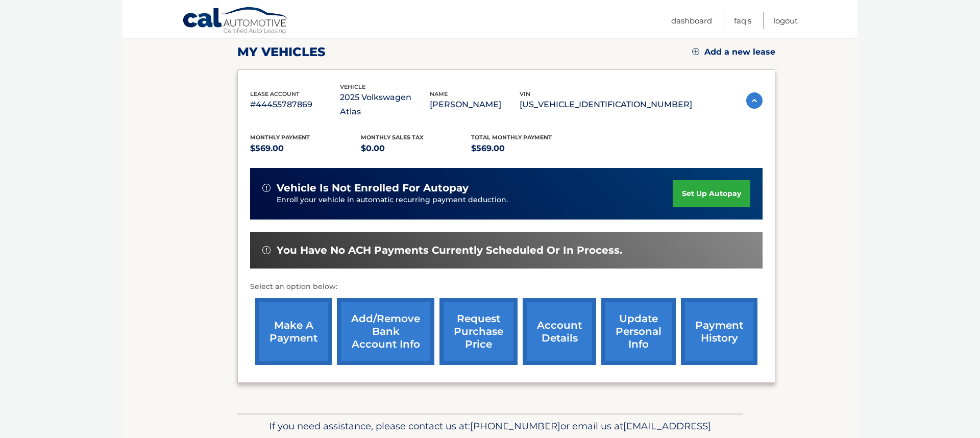 This screenshot has height=438, width=980. I want to click on p: $0.00, so click(416, 149).